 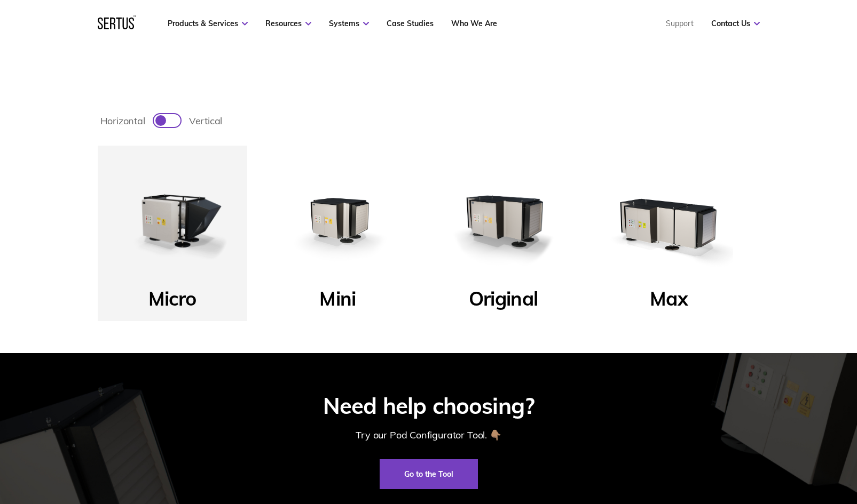 I want to click on div: Need help choosing?, so click(x=428, y=406).